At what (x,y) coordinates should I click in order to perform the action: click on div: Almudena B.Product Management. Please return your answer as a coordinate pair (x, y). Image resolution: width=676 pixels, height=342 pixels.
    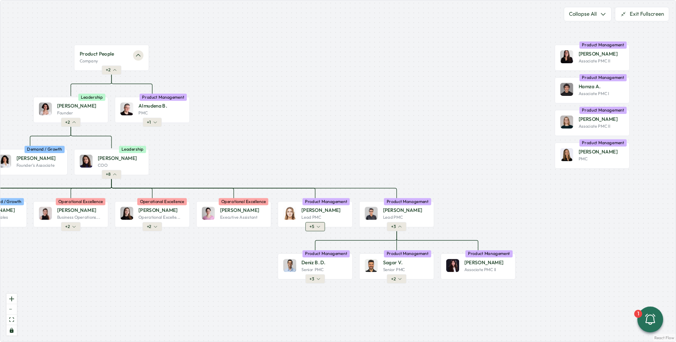
    Looking at the image, I should click on (152, 110).